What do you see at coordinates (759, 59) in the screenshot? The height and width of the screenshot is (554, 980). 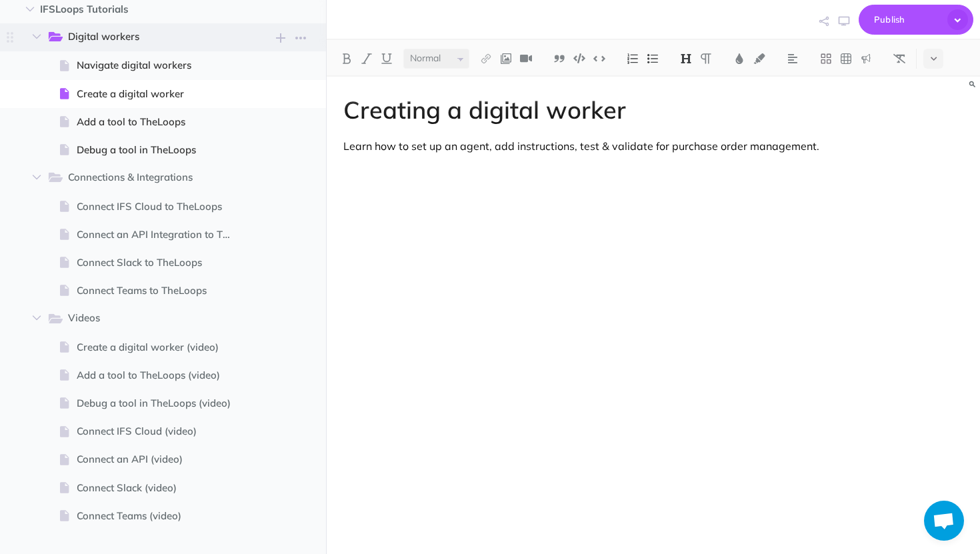 I see `img: Text background color button` at bounding box center [759, 59].